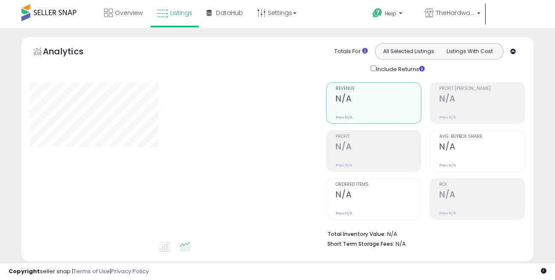 This screenshot has height=280, width=555. Describe the element at coordinates (351, 51) in the screenshot. I see `div: Totals For` at that location.